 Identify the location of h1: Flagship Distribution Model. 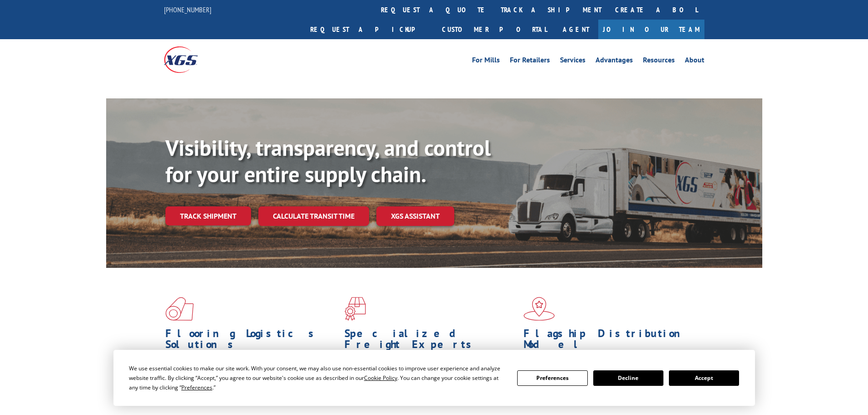
(610, 341).